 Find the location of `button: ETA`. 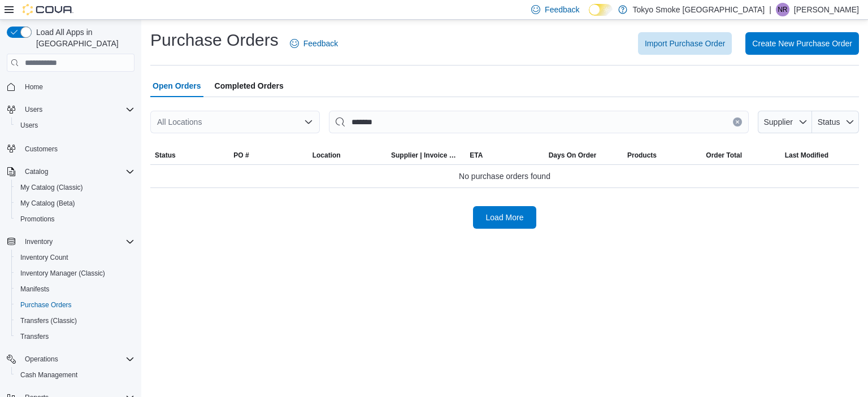

button: ETA is located at coordinates (504, 155).